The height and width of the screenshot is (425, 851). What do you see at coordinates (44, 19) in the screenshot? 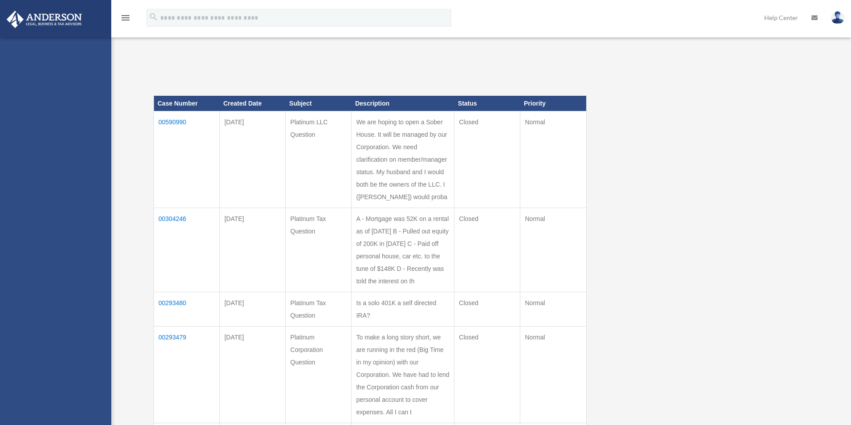
I see `img: Anderson Advisors Platinum Portal` at bounding box center [44, 19].